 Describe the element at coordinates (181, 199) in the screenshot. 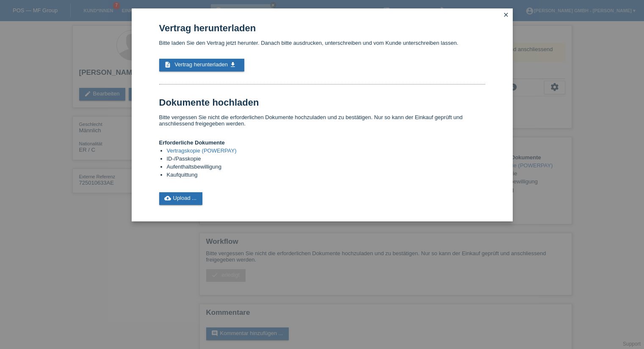

I see `a: cloud_uploadUpload ...` at that location.